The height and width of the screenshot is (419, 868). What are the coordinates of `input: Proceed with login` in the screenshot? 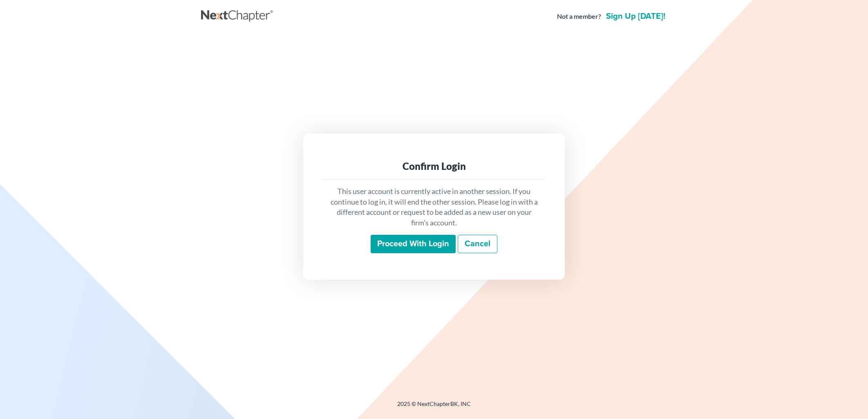 It's located at (413, 244).